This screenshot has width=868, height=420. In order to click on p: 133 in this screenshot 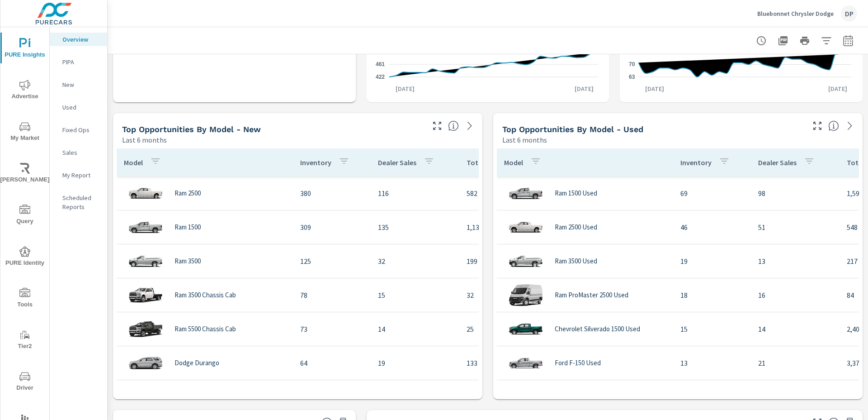, I will do `click(514, 363)`.